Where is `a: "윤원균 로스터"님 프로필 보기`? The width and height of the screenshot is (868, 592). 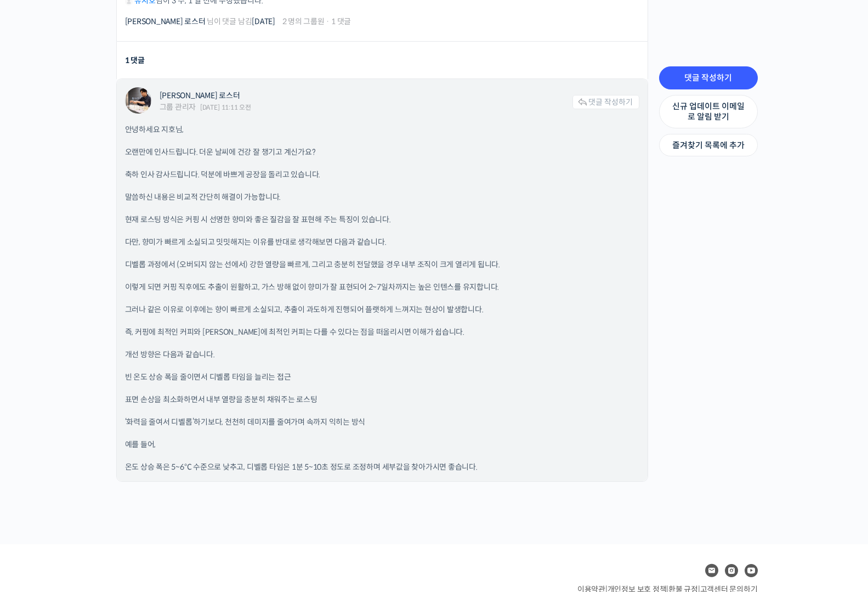
a: "윤원균 로스터"님 프로필 보기 is located at coordinates (138, 100).